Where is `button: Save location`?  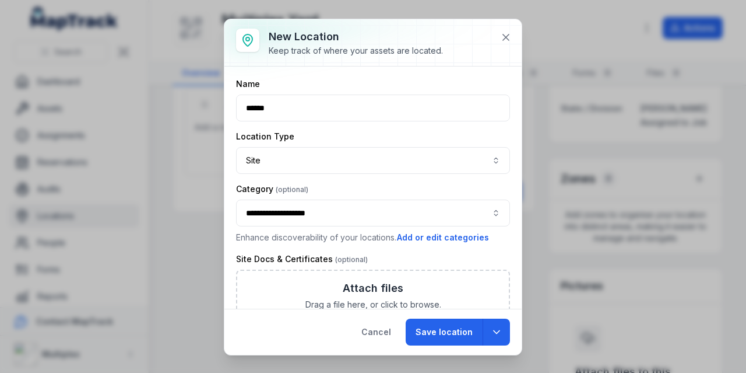
button: Save location is located at coordinates (444, 332).